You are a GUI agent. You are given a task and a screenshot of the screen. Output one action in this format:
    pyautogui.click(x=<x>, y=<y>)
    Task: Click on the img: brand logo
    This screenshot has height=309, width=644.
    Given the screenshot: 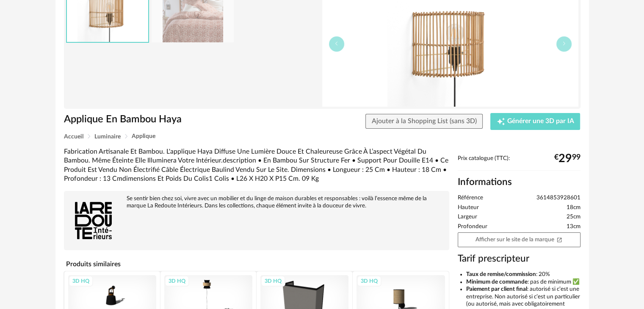 What is the action you would take?
    pyautogui.click(x=94, y=221)
    